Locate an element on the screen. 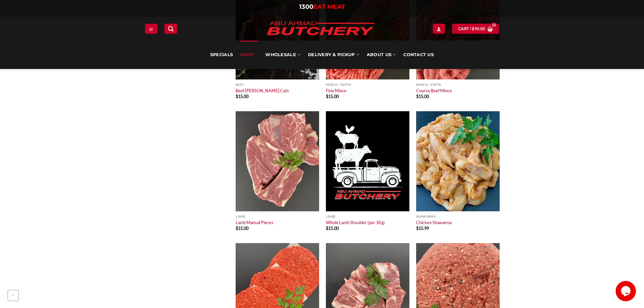  a: SHOP is located at coordinates (249, 55).